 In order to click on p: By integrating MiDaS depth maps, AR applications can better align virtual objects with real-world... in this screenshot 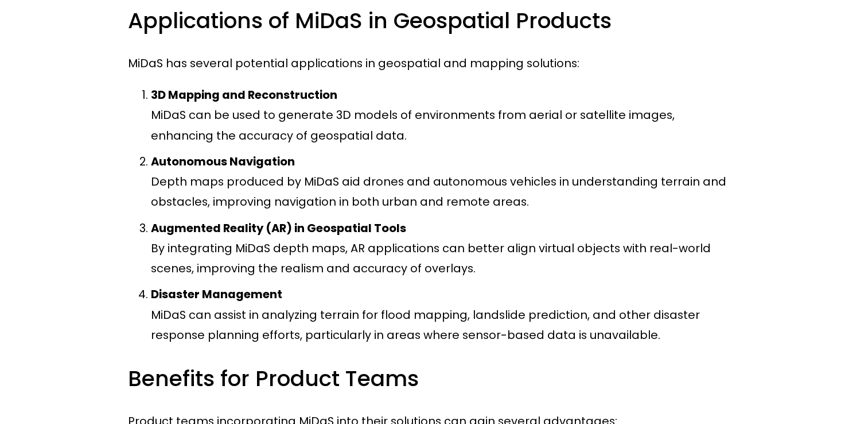, I will do `click(445, 248)`.